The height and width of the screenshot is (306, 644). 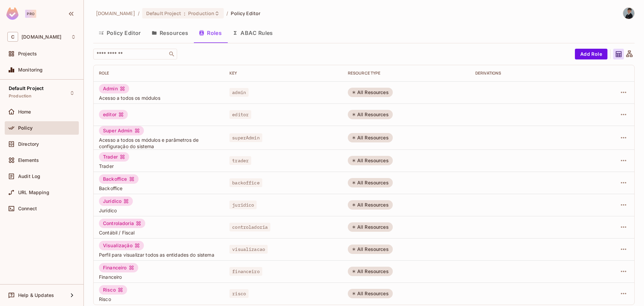 I want to click on span: Financeiro, so click(x=159, y=276).